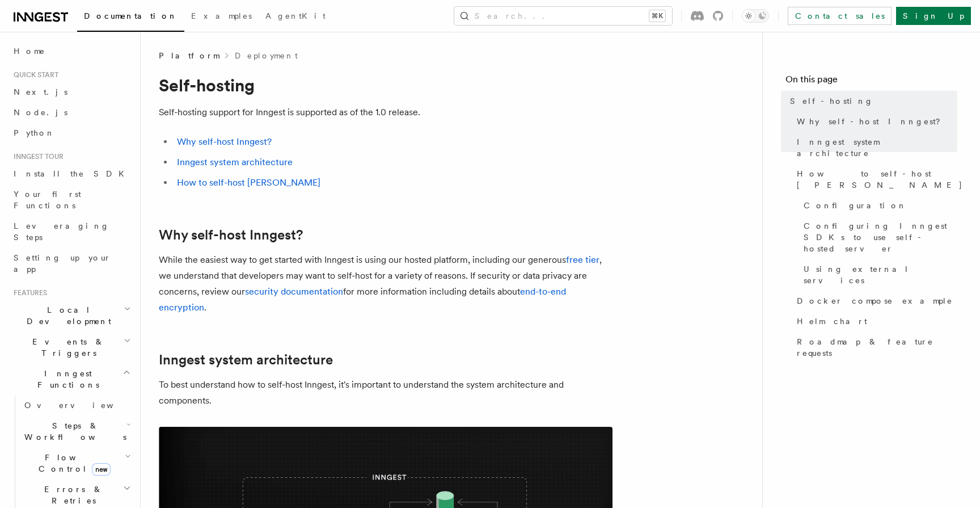 This screenshot has width=980, height=508. What do you see at coordinates (877, 237) in the screenshot?
I see `a: Configuring Inngest SDKs to use self-hosted server` at bounding box center [877, 237].